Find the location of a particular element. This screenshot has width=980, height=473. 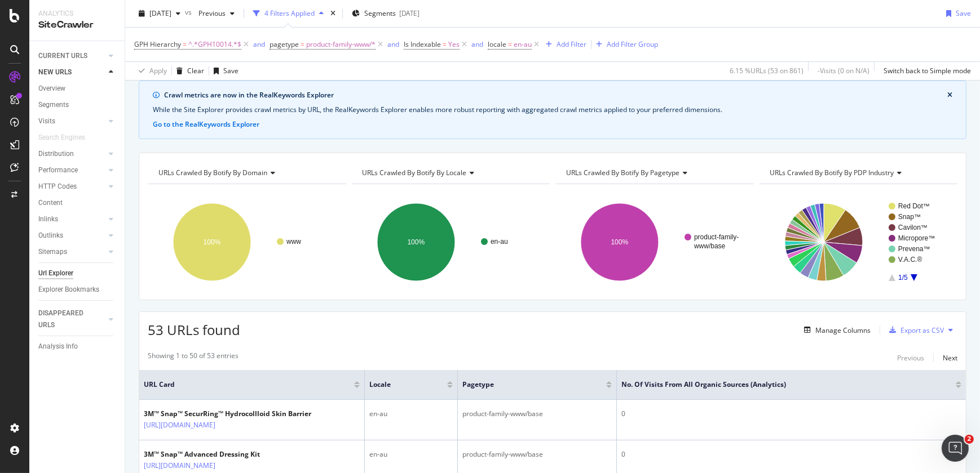

div: Next is located at coordinates (950, 358).